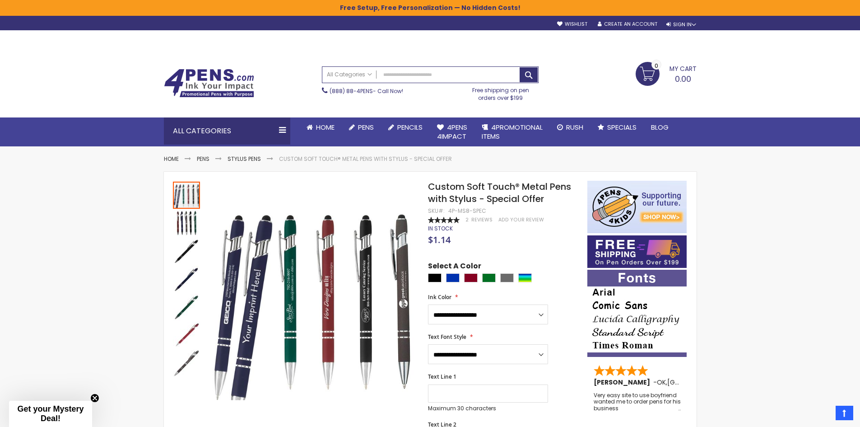  What do you see at coordinates (325, 127) in the screenshot?
I see `span: Home` at bounding box center [325, 127].